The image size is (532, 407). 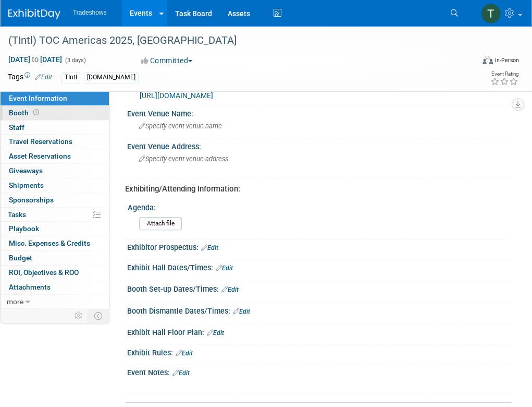 I want to click on span: Specify event venue address, so click(x=183, y=159).